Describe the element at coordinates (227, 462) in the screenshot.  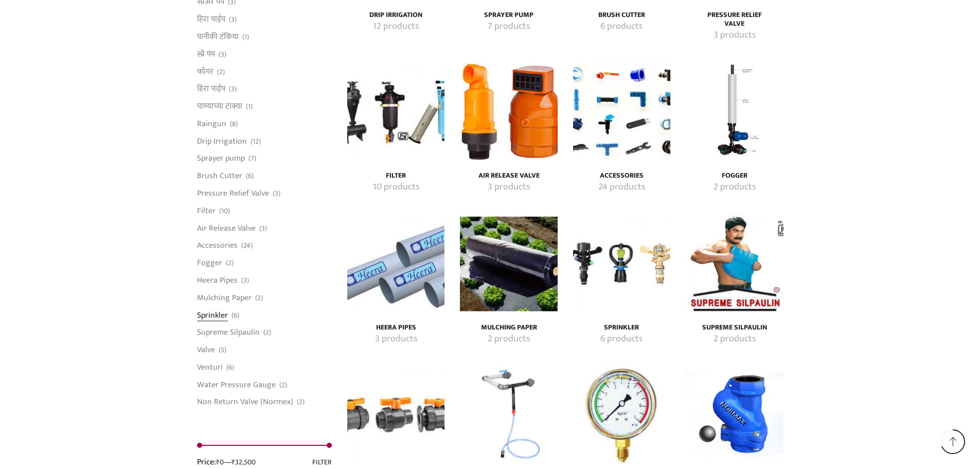
I see `div: Price: —` at that location.